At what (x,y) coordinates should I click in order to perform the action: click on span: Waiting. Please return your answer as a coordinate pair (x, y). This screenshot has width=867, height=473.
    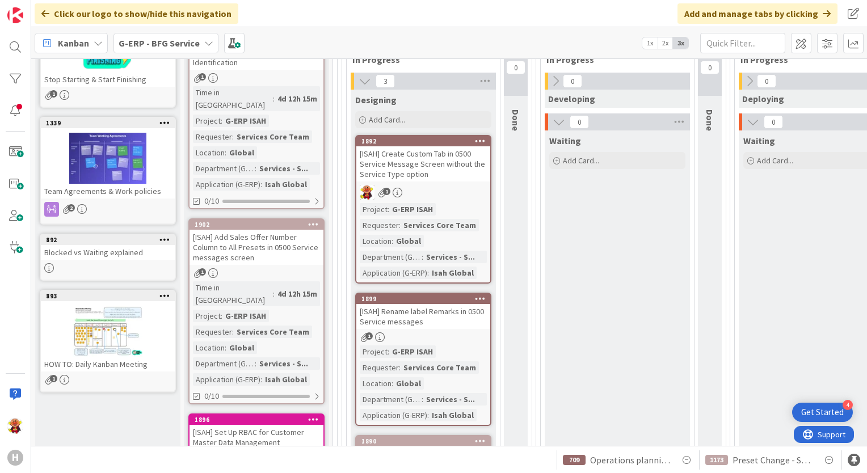
    Looking at the image, I should click on (565, 141).